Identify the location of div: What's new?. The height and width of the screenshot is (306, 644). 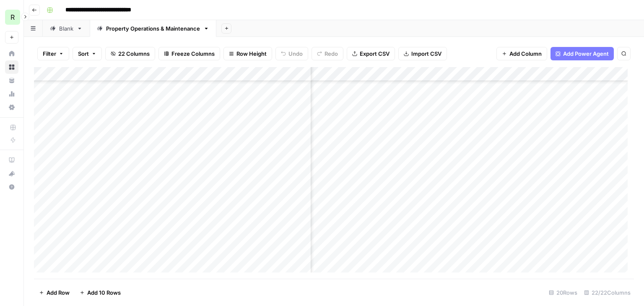
(12, 174).